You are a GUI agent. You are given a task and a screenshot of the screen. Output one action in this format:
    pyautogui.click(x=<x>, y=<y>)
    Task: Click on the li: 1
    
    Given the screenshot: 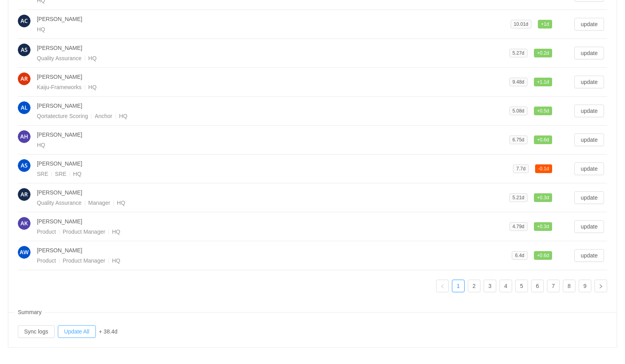 What is the action you would take?
    pyautogui.click(x=459, y=286)
    